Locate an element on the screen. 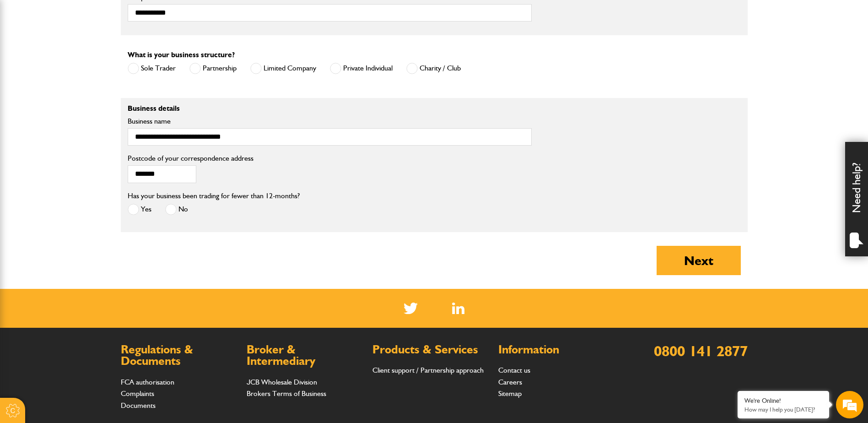 The width and height of the screenshot is (868, 423). input: Enter your phone number is located at coordinates (89, 149).